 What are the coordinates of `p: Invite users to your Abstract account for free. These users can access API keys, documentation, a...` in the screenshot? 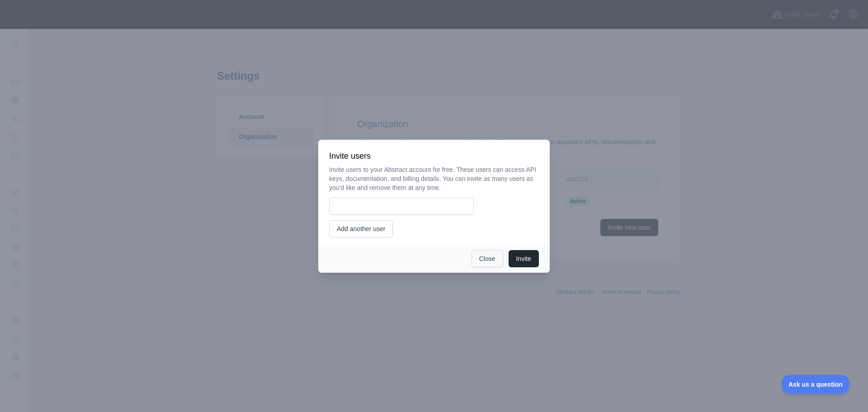 It's located at (434, 179).